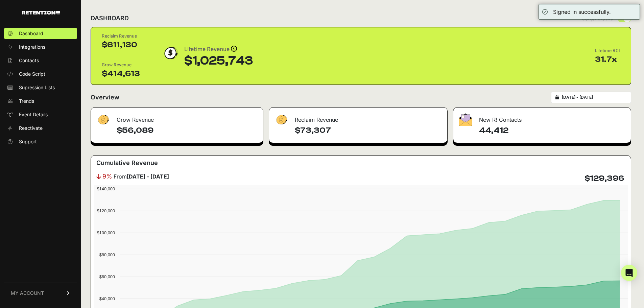 The width and height of the screenshot is (644, 308). I want to click on text: $140,000, so click(106, 189).